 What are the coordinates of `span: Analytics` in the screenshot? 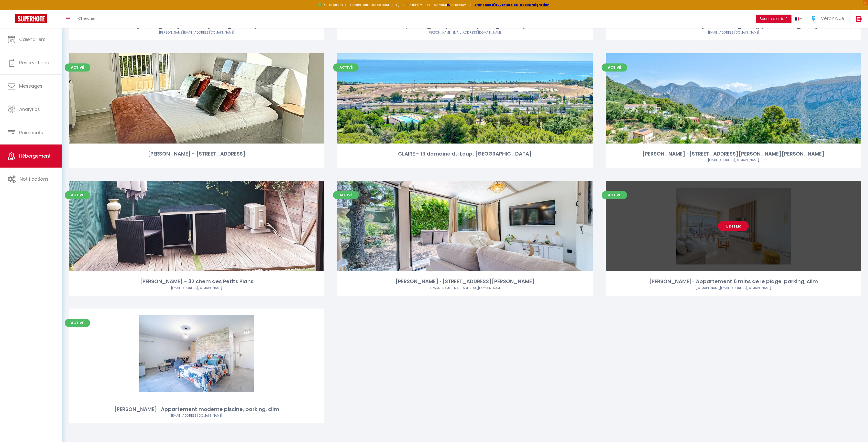 It's located at (30, 109).